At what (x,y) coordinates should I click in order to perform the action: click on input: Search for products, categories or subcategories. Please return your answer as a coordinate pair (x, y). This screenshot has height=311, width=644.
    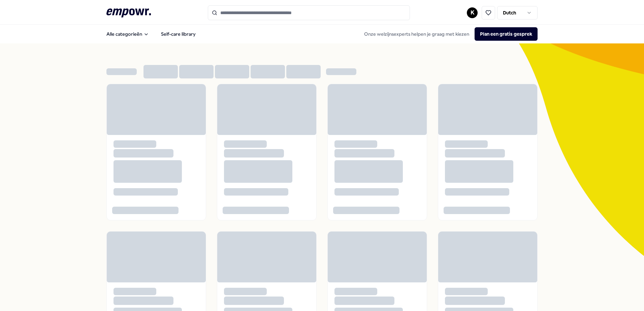
    Looking at the image, I should click on (309, 13).